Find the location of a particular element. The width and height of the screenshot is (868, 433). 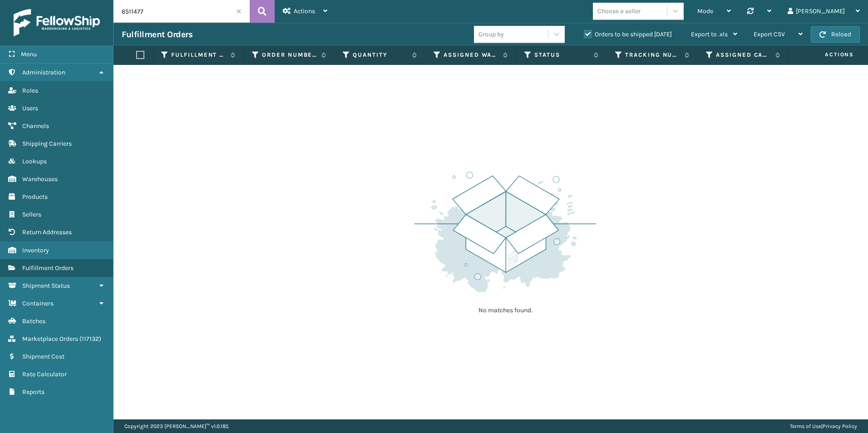

span: Administration is located at coordinates (44, 72).